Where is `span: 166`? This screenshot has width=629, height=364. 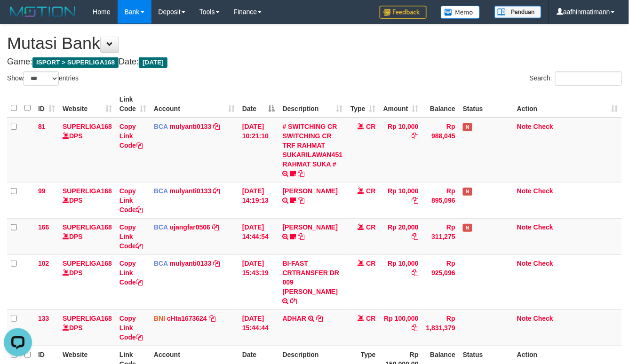
span: 166 is located at coordinates (43, 227).